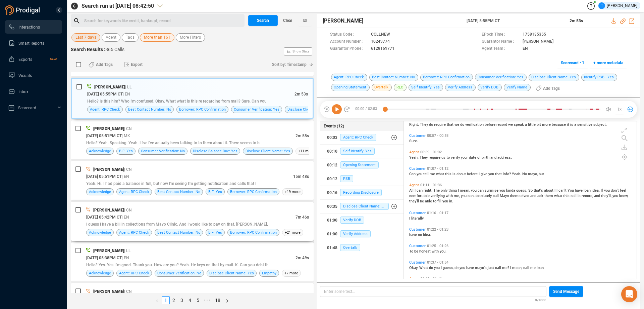 The height and width of the screenshot is (309, 644). What do you see at coordinates (332, 247) in the screenshot?
I see `div: 01:48` at bounding box center [332, 247].